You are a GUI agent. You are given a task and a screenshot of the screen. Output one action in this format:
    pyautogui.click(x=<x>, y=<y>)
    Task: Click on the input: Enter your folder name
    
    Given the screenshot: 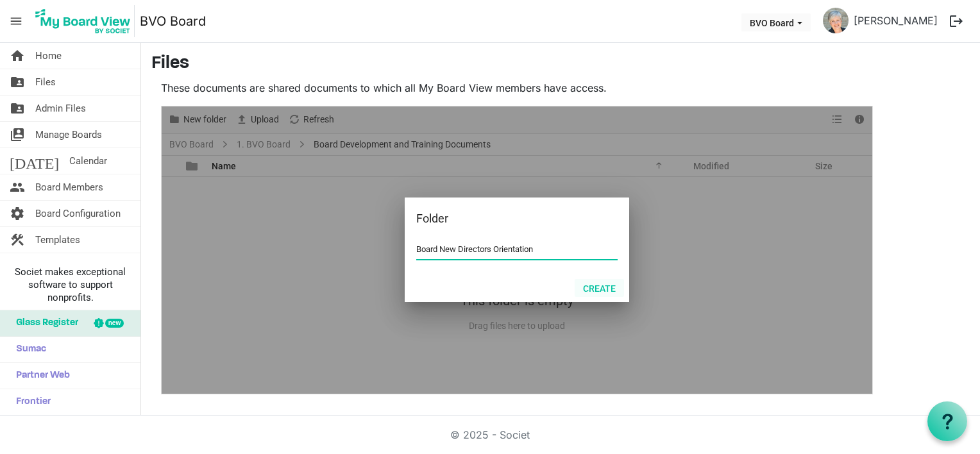 What is the action you would take?
    pyautogui.click(x=517, y=249)
    